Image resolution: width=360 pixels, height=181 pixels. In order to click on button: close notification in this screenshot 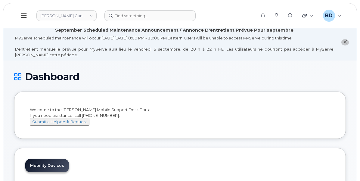, I will do `click(345, 42)`.